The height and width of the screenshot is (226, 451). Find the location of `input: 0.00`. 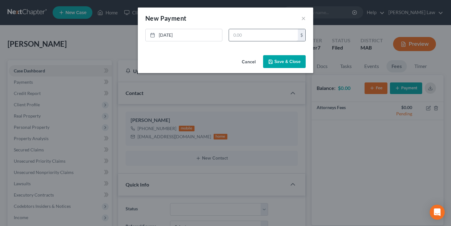

input: 0.00 is located at coordinates (263, 35).